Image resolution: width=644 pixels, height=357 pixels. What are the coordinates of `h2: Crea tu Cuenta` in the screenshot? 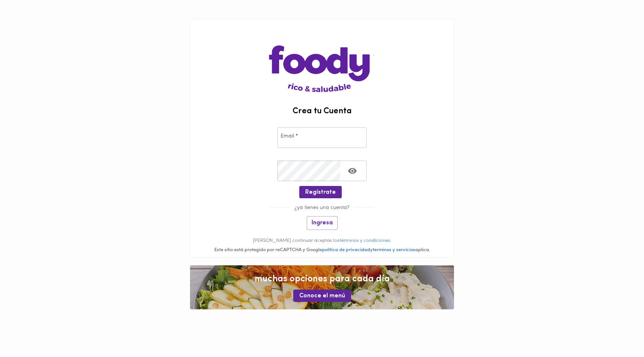 It's located at (322, 111).